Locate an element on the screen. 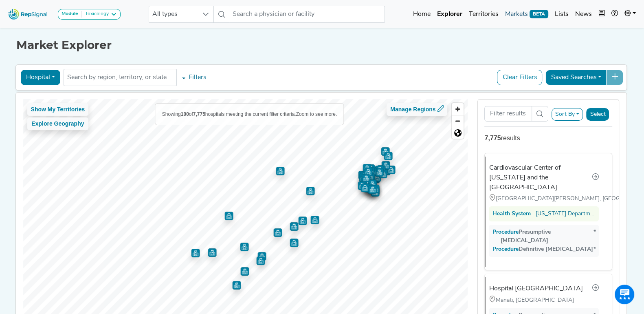 This screenshot has width=644, height=314. button: Intel Book is located at coordinates (602, 15).